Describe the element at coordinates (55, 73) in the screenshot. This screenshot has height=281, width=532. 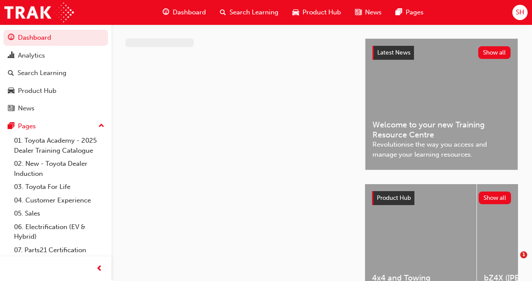
I see `button: DashboardAnalyticsSearch LearningProduct HubNews` at that location.